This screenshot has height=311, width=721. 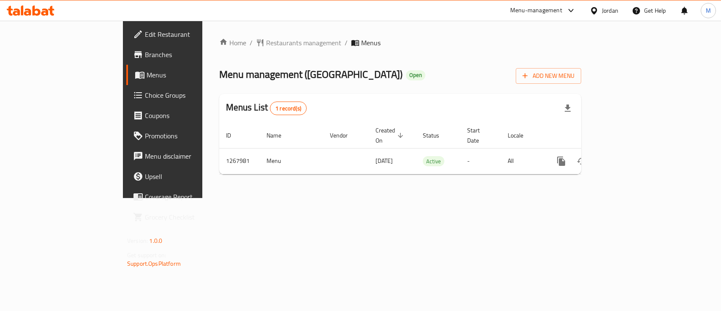 What do you see at coordinates (191, 95) in the screenshot?
I see `span: Choice Groups` at bounding box center [191, 95].